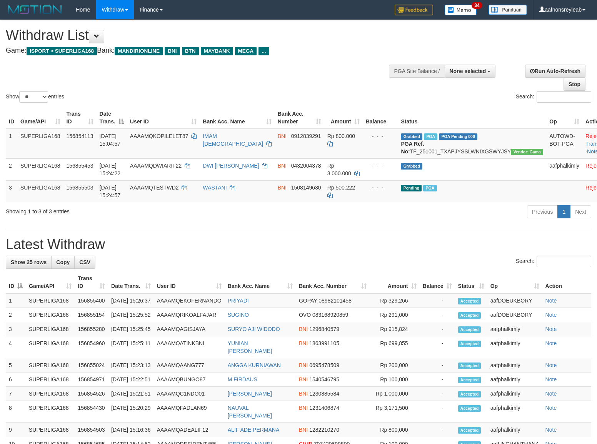 This screenshot has height=444, width=597. Describe the element at coordinates (80, 188) in the screenshot. I see `span: 156855503` at that location.